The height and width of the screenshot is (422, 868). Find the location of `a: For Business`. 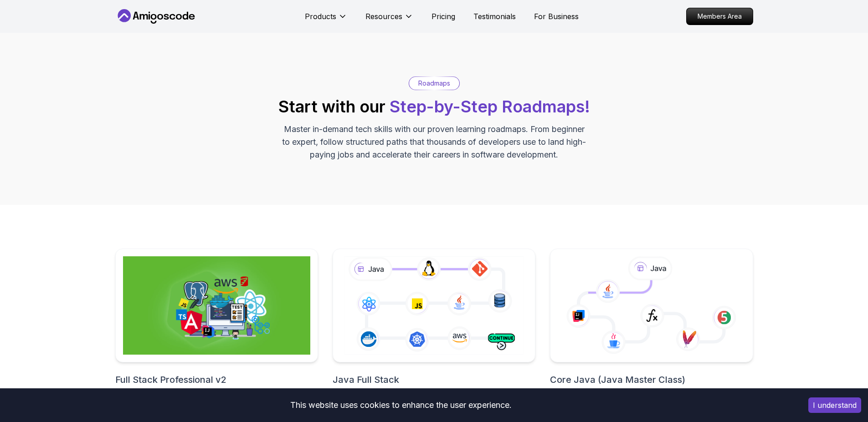

a: For Business is located at coordinates (556, 16).